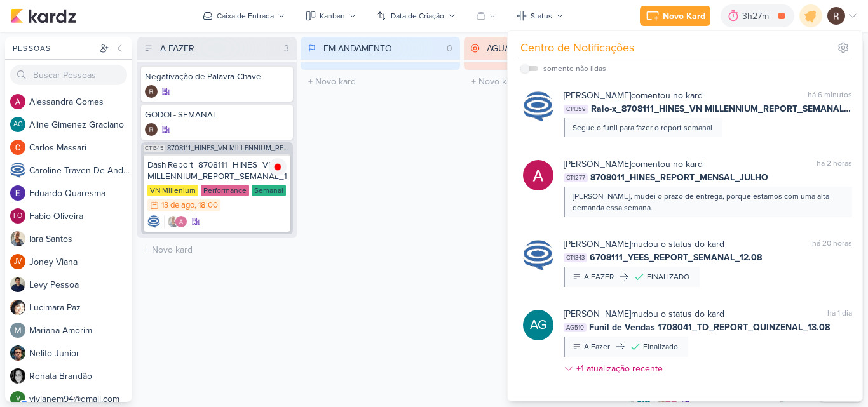 This screenshot has width=868, height=407. Describe the element at coordinates (18, 148) in the screenshot. I see `img: Carlos Massari` at that location.